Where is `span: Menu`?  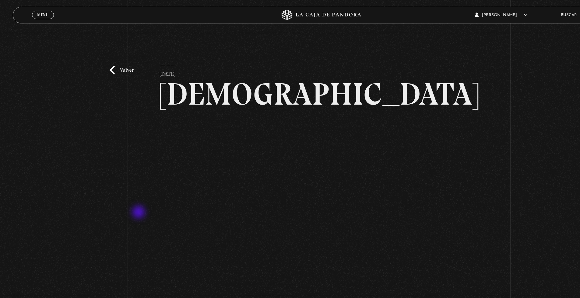 span: Menu is located at coordinates (43, 15).